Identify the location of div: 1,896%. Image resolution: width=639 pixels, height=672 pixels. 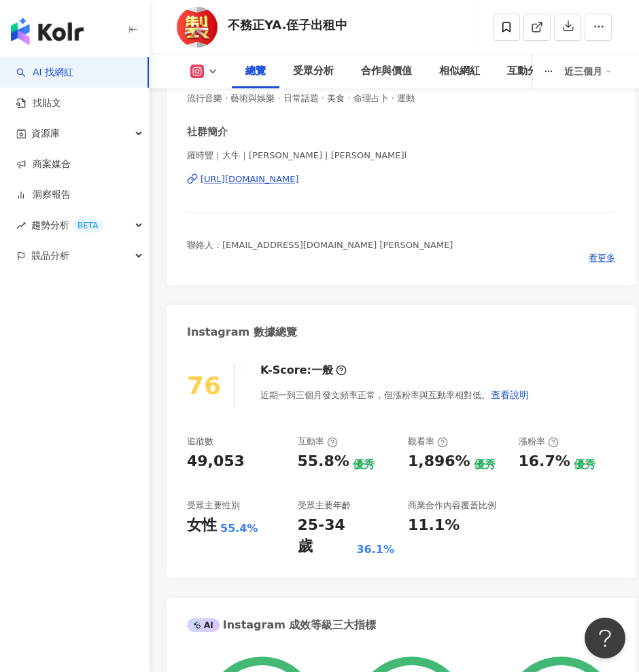
(439, 461).